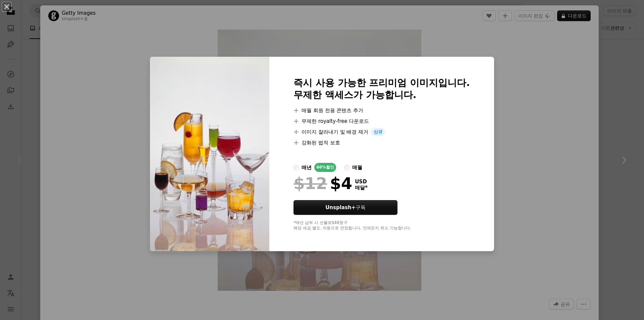  What do you see at coordinates (381, 132) in the screenshot?
I see `li: 이미지 잘라내기 및 배경 제거` at bounding box center [381, 132].